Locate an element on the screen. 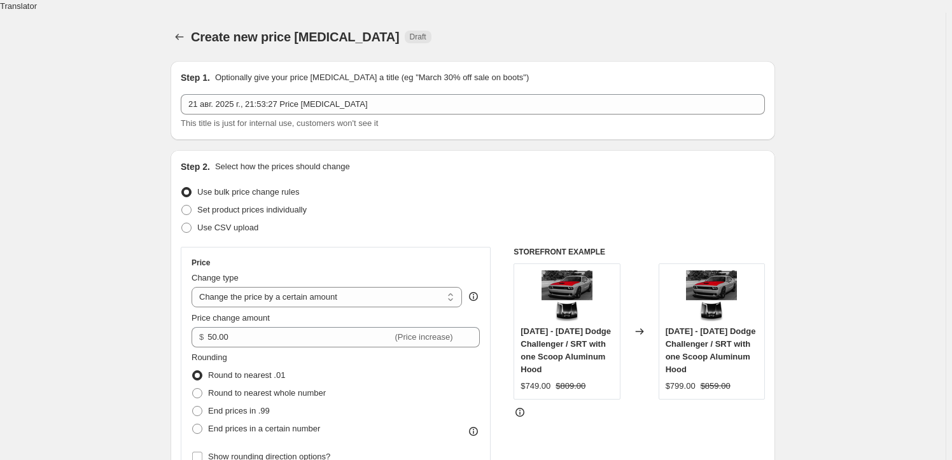  span: This title is just for internal use, customers won't see it is located at coordinates (279, 123).